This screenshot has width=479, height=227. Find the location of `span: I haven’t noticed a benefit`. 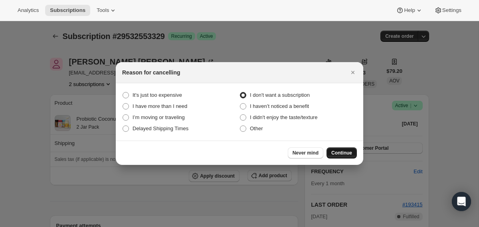

span: I haven’t noticed a benefit is located at coordinates (279, 106).